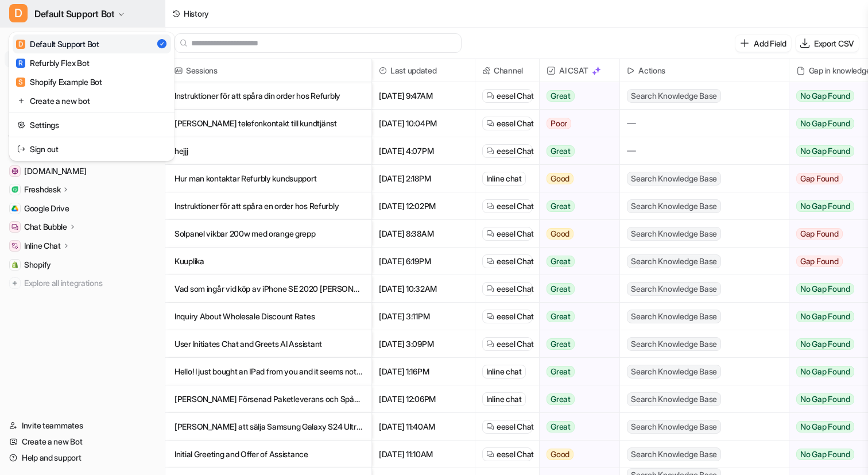 This screenshot has height=475, width=868. What do you see at coordinates (74, 14) in the screenshot?
I see `span: Default Support Bot` at bounding box center [74, 14].